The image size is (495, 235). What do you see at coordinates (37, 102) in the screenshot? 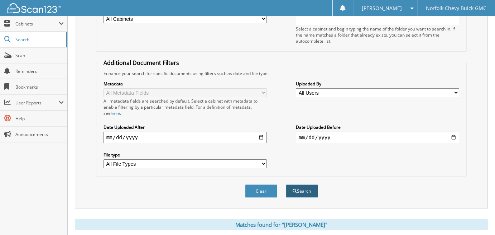
I see `span: User Reports` at bounding box center [37, 102].